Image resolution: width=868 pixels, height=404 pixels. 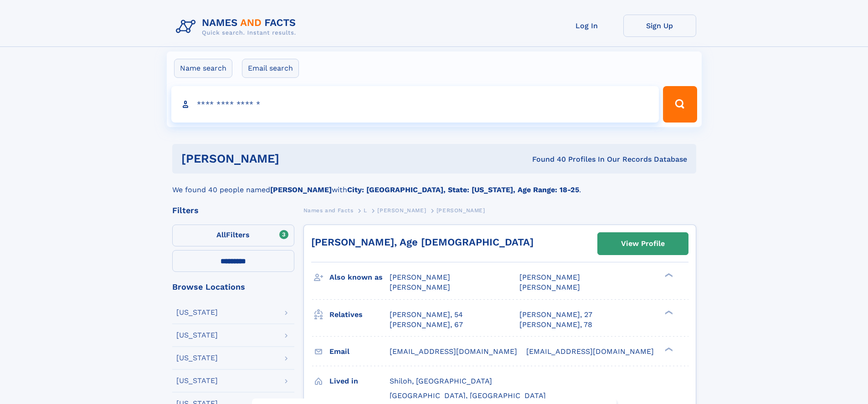 I want to click on a: Log In, so click(x=587, y=26).